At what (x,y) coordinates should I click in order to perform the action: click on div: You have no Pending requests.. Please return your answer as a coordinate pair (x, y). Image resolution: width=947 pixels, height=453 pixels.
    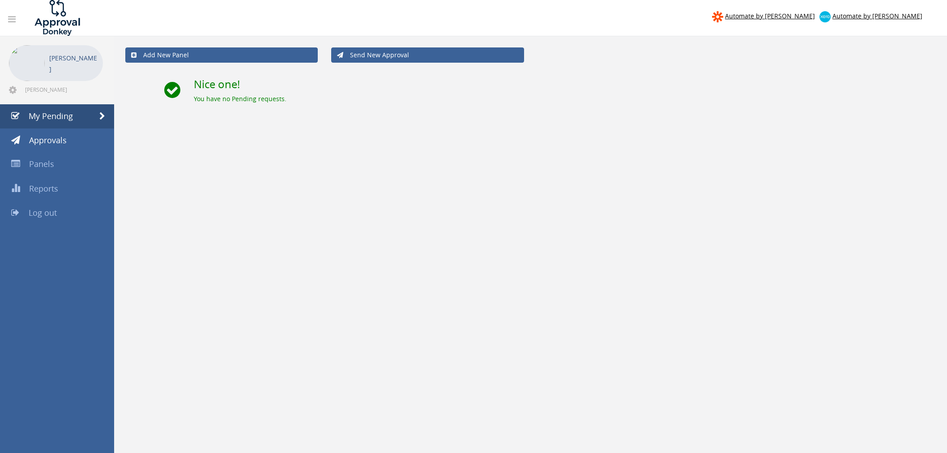
    Looking at the image, I should click on (565, 99).